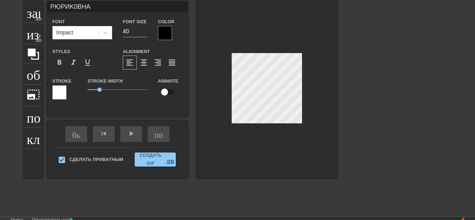 This screenshot has height=220, width=475. What do you see at coordinates (131, 134) in the screenshot?
I see `font: play_arrow` at bounding box center [131, 134].